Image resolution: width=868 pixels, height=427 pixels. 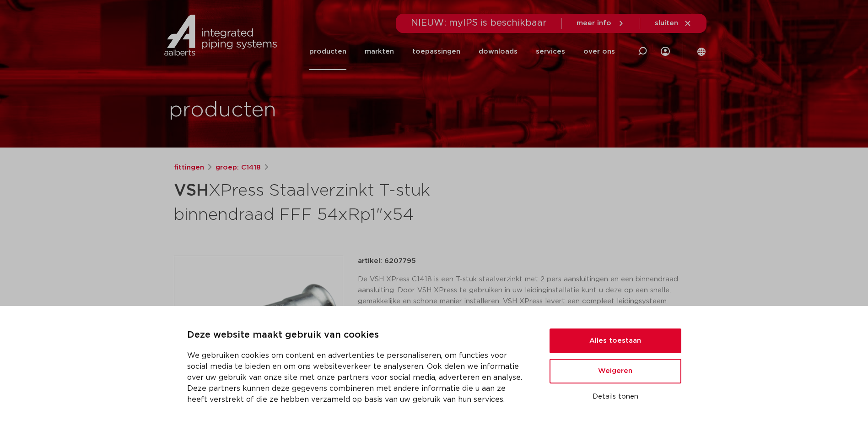 What do you see at coordinates (259, 340) in the screenshot?
I see `img: Product Image for VSH XPress Staalverzinkt T-stuk binnendraad FFF 54xRp1"x54` at bounding box center [259, 340].